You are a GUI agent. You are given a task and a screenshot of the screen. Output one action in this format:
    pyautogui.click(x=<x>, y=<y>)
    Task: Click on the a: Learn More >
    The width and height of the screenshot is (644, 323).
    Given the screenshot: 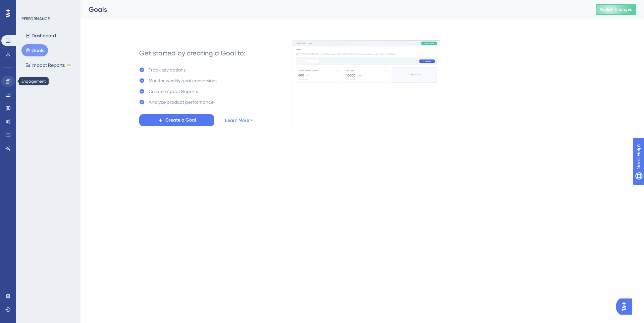 What is the action you would take?
    pyautogui.click(x=239, y=120)
    